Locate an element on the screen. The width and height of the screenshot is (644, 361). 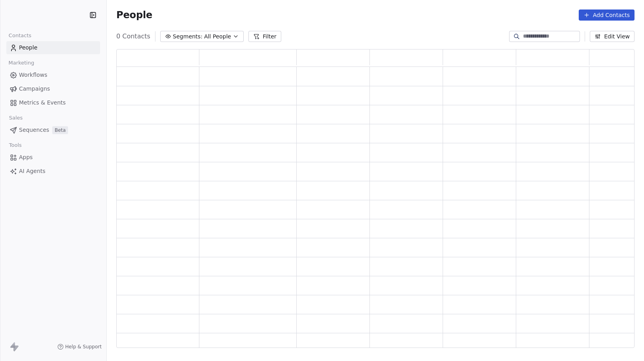
a: Apps is located at coordinates (53, 157).